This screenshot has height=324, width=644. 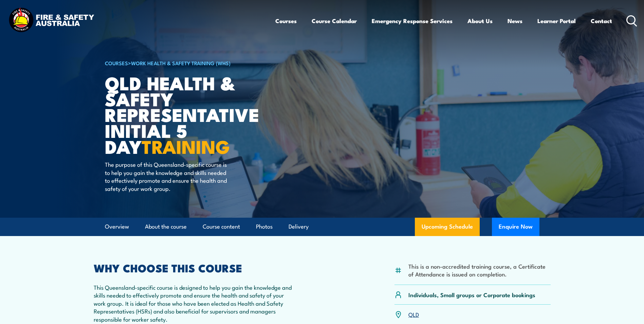 What do you see at coordinates (480, 21) in the screenshot?
I see `a: About Us` at bounding box center [480, 21].